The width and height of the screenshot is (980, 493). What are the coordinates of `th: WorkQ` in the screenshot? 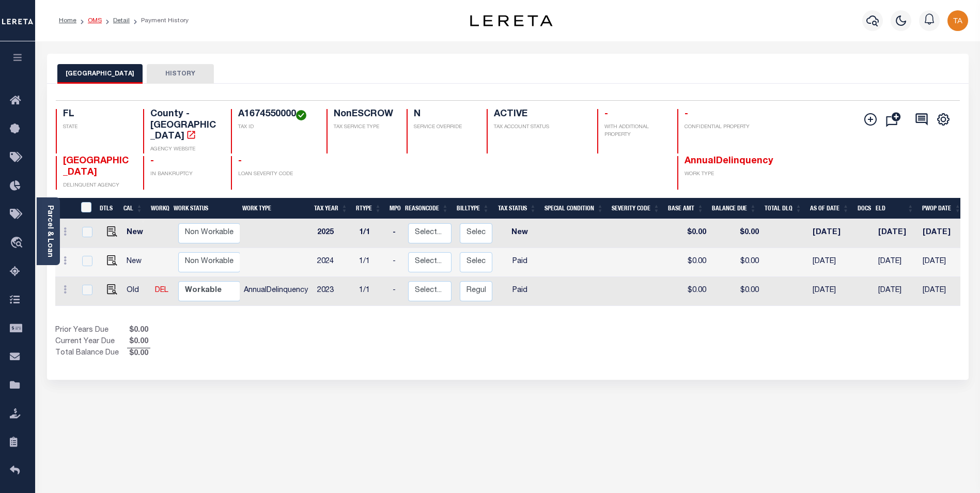 It's located at (158, 208).